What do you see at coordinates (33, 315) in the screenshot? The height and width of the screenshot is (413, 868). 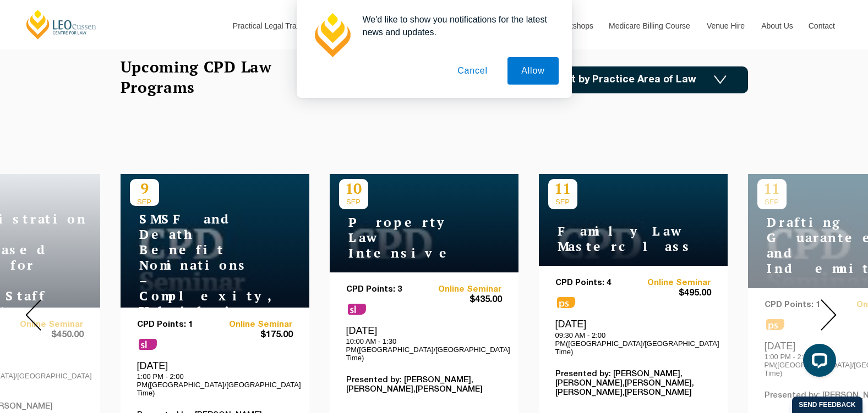 I see `img: Prev` at bounding box center [33, 315].